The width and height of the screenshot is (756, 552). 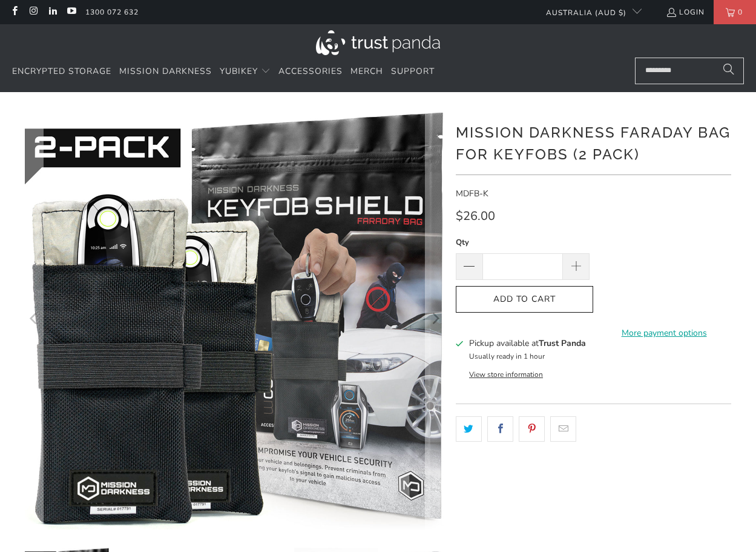 I want to click on a: Encrypted Storage, so click(x=62, y=72).